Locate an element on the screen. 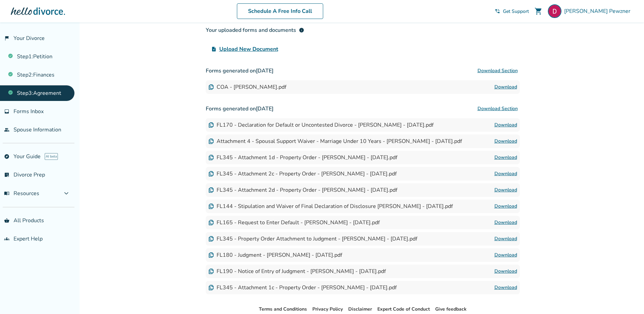 This screenshot has width=644, height=314. span: inbox is located at coordinates (7, 111).